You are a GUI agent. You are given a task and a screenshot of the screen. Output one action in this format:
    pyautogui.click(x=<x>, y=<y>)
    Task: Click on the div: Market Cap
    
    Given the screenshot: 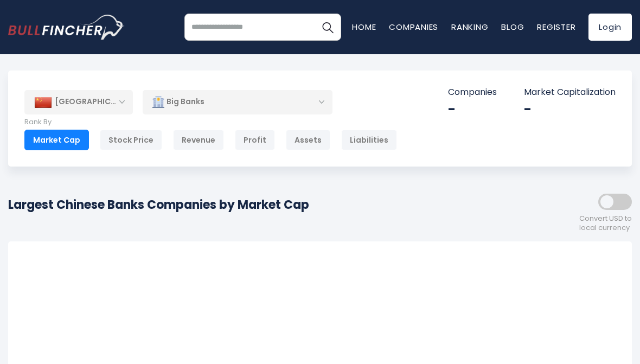 What is the action you would take?
    pyautogui.click(x=56, y=140)
    